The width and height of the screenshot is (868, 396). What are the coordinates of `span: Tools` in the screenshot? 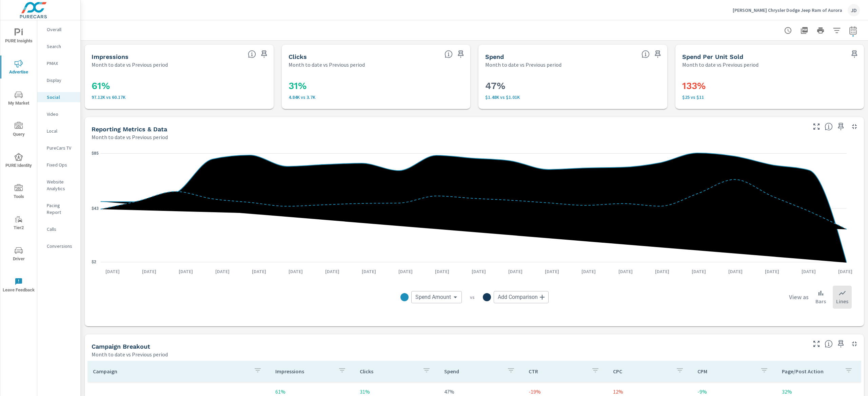 It's located at (19, 193).